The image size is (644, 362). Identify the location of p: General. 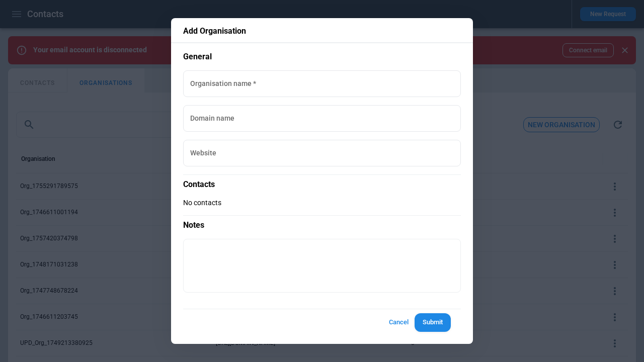
(322, 57).